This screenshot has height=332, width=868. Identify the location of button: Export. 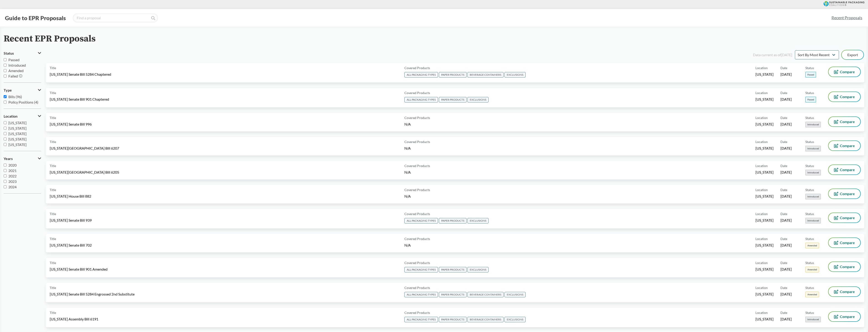
(852, 55).